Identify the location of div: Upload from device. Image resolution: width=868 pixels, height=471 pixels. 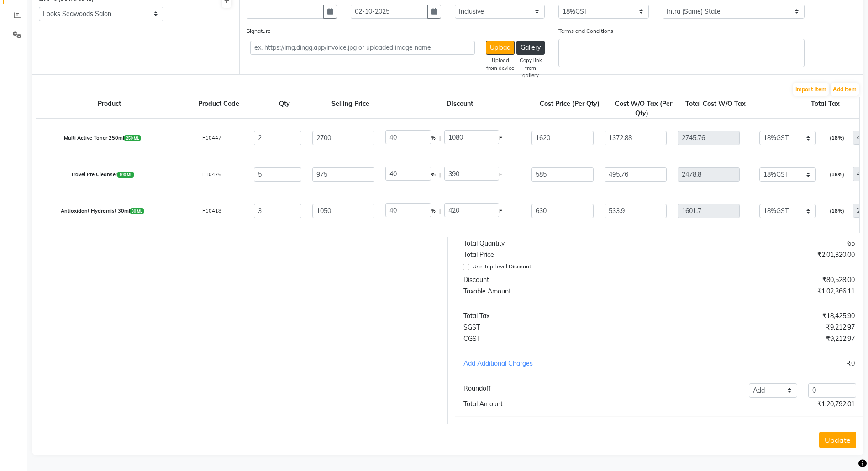
(500, 64).